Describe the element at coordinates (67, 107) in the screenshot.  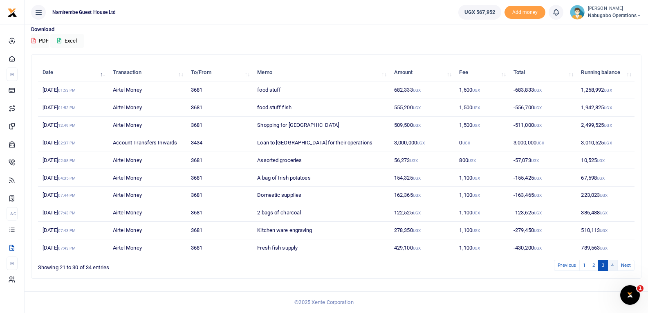
I see `small: 01:53 PM` at that location.